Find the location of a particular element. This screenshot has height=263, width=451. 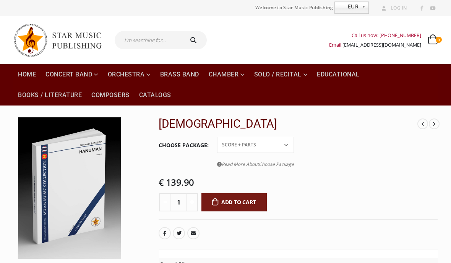

input: I'm searching for... is located at coordinates (148, 40).